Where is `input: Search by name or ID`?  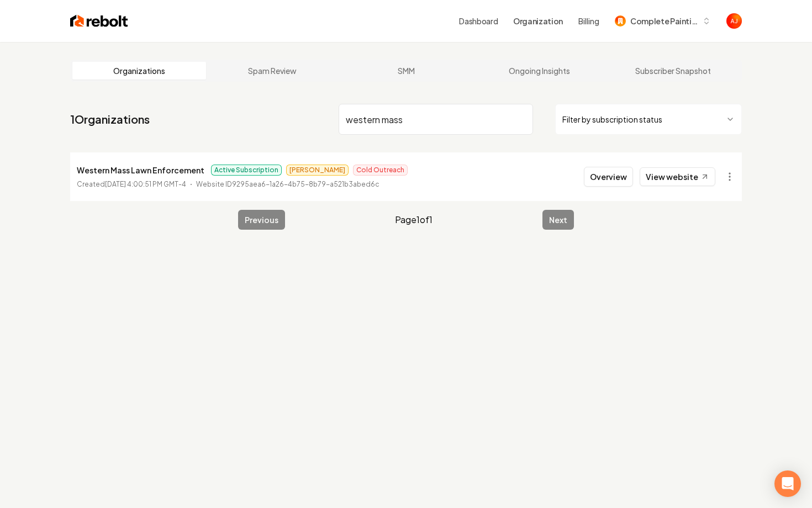
input: Search by name or ID is located at coordinates (436, 120).